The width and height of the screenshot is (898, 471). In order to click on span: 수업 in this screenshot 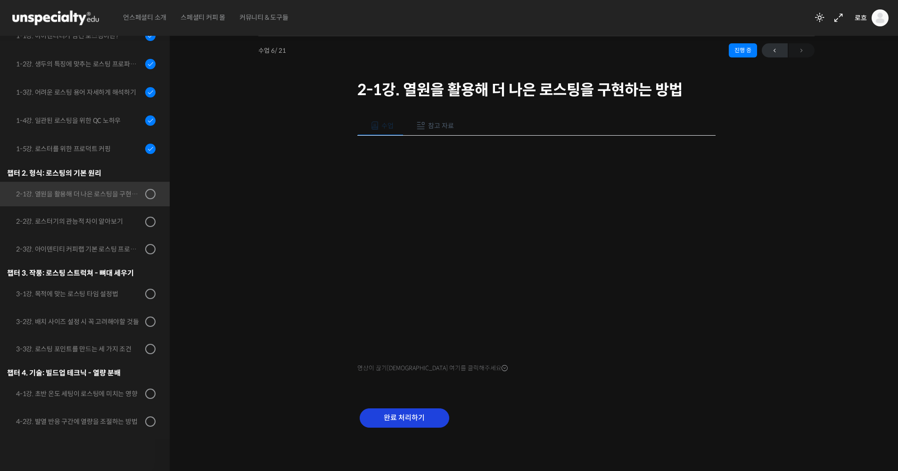, I will do `click(387, 126)`.